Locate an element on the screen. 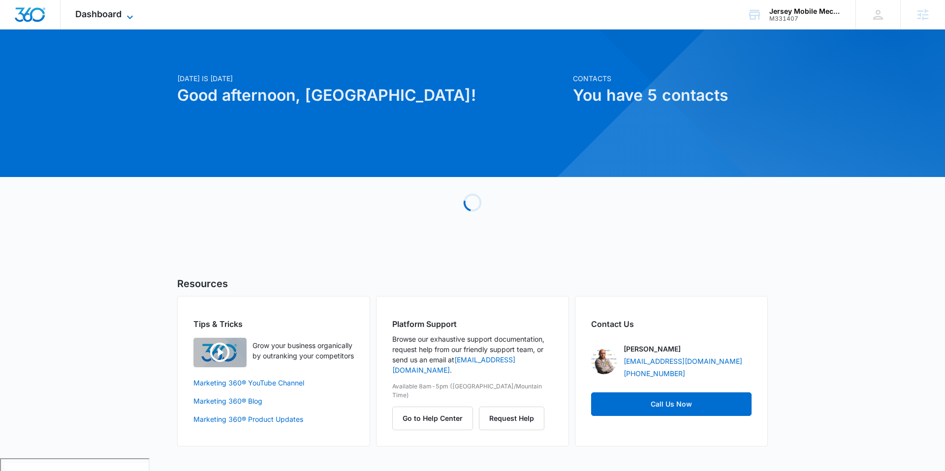 The width and height of the screenshot is (945, 471). span: Dashboard is located at coordinates (98, 14).